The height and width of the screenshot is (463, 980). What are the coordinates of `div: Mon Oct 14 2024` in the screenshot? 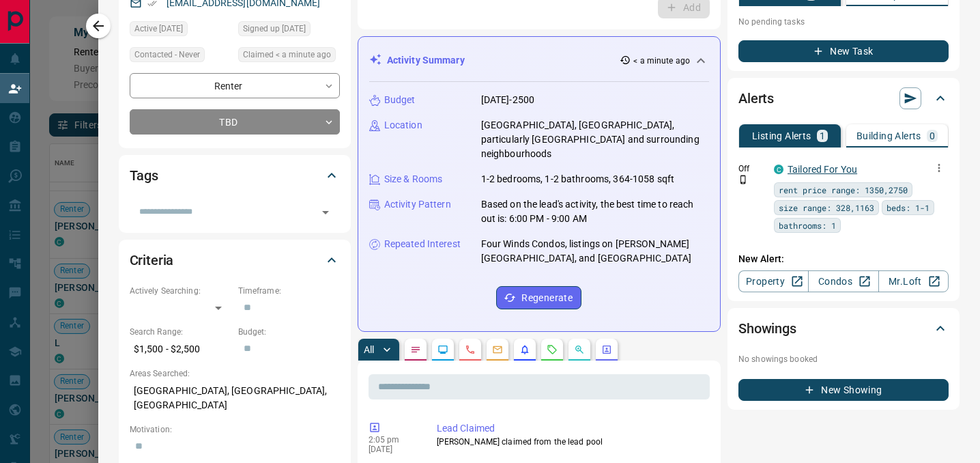 It's located at (288, 31).